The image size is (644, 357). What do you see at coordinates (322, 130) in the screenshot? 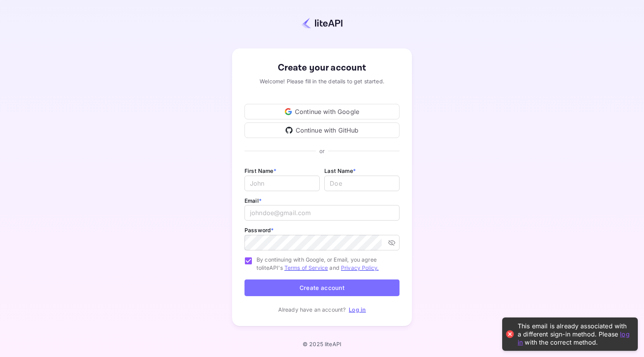
I see `div: Continue with GitHub` at bounding box center [322, 130].